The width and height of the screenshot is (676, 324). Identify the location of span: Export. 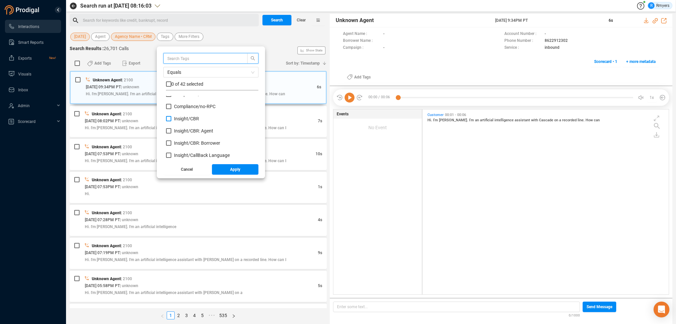
(134, 63).